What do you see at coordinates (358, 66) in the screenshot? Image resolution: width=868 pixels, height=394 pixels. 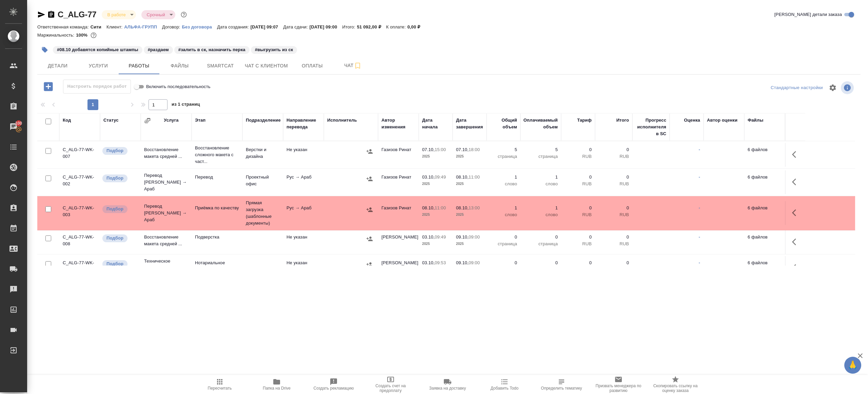 I see `svg: Подписаться` at bounding box center [358, 66].